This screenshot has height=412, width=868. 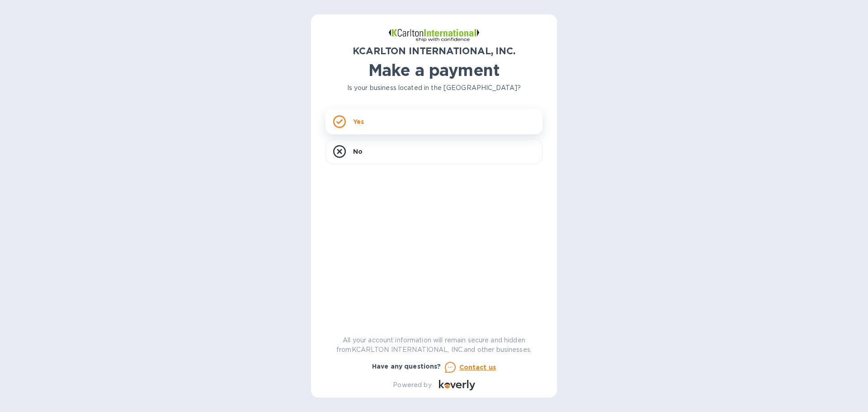 I want to click on p: No, so click(x=358, y=151).